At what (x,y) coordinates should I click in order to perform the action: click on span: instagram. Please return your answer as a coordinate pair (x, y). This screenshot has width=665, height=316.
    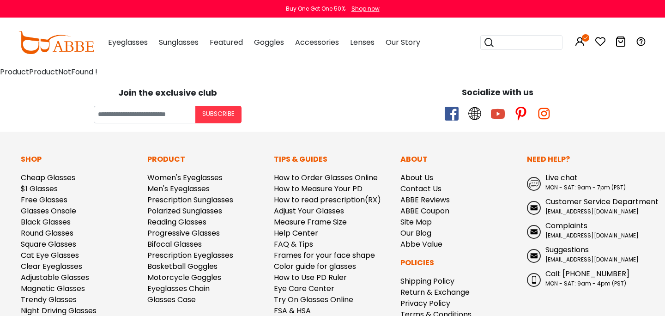
    Looking at the image, I should click on (544, 114).